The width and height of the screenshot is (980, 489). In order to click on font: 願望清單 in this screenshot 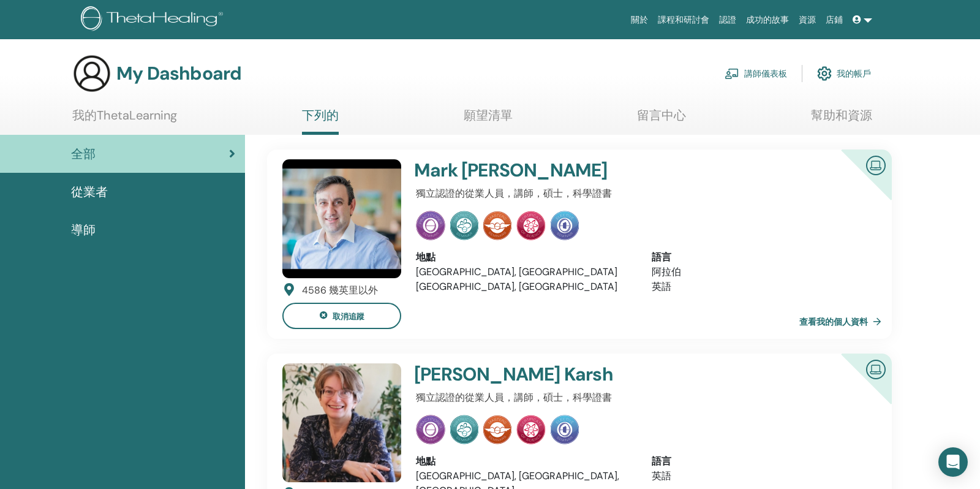, I will do `click(489, 116)`.